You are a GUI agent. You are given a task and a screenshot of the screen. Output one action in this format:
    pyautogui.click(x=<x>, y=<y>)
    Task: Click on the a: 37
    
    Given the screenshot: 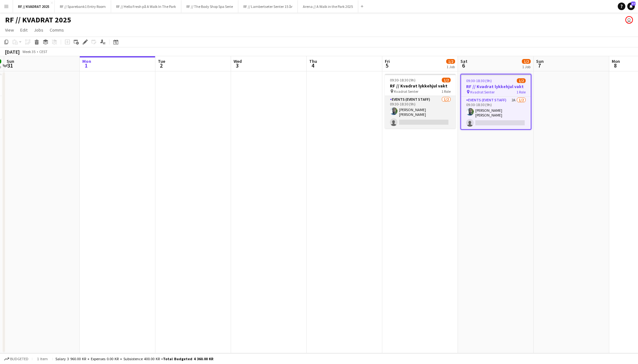 What is the action you would take?
    pyautogui.click(x=631, y=6)
    